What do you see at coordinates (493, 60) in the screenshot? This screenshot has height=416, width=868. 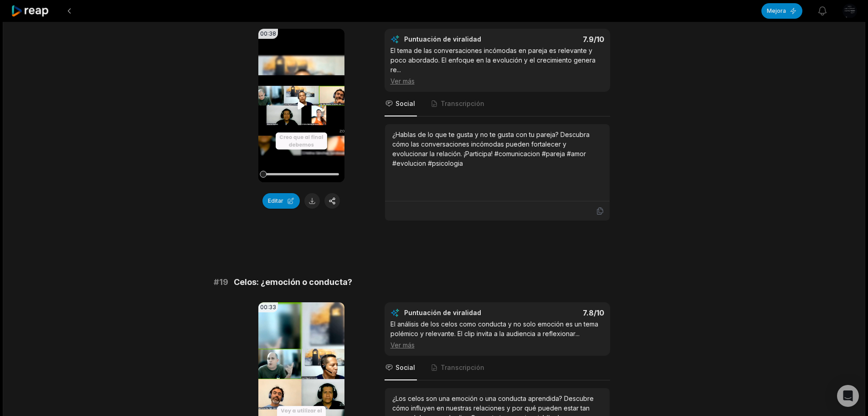 I see `font: El tema de las conversaciones incómodas en pareja es relevante y poco abordado. El enfoque en la ...` at bounding box center [493, 60].